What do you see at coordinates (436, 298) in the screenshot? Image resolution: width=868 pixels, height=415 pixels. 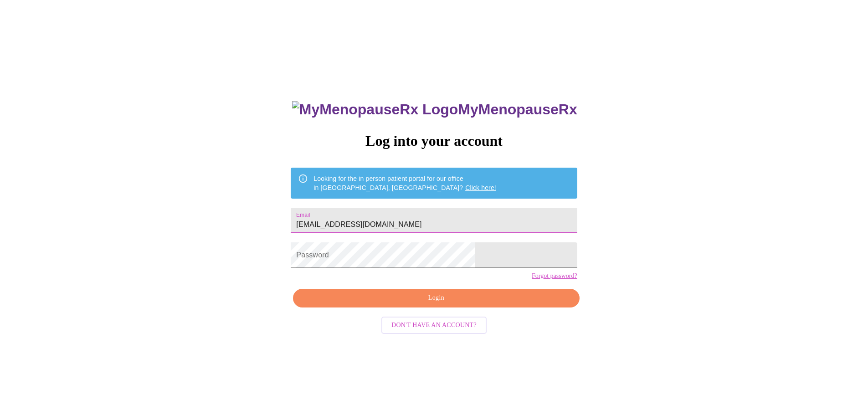 I see `button: Login` at bounding box center [436, 298].